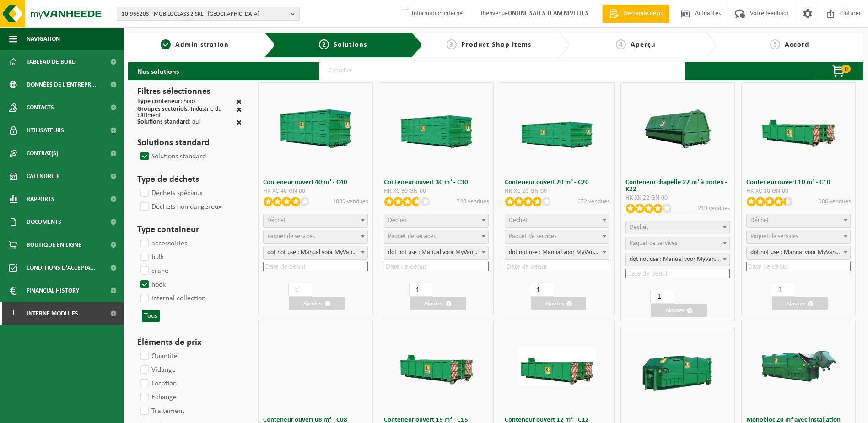 This screenshot has width=868, height=423. What do you see at coordinates (436, 366) in the screenshot?
I see `img: HK-XC-15-GN-00` at bounding box center [436, 366].